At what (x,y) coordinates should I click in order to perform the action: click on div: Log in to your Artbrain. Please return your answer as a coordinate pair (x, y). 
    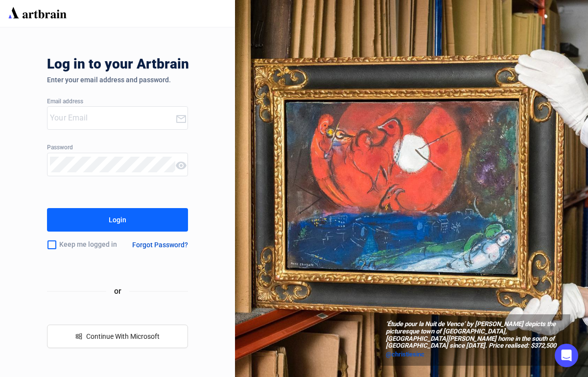
    Looking at the image, I should click on (194, 66).